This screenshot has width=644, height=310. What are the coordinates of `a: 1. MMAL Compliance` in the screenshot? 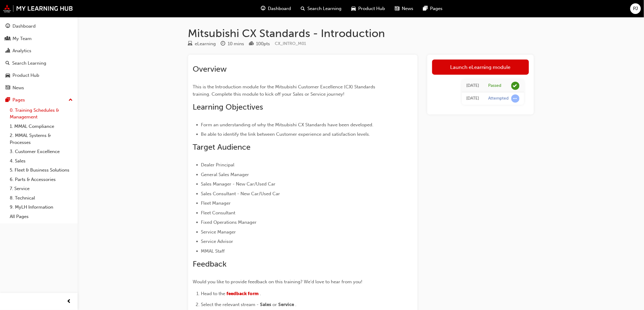 It's located at (41, 126).